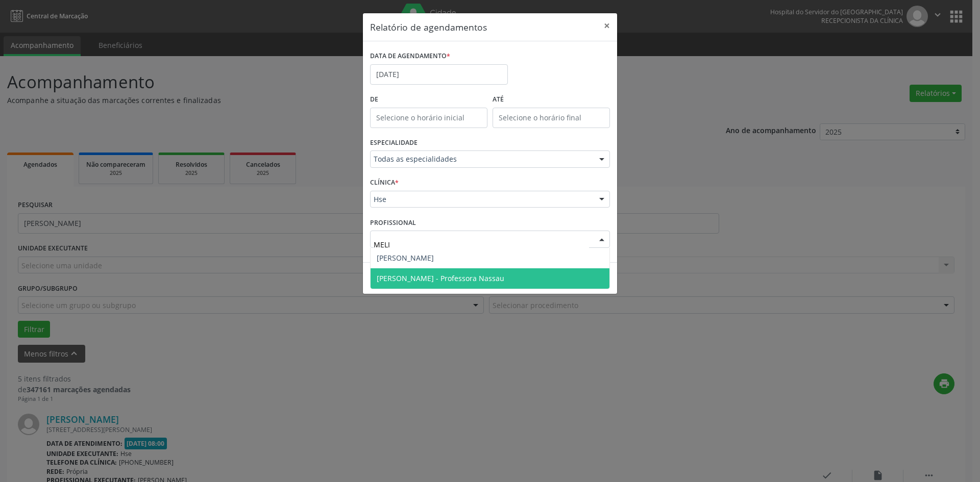  What do you see at coordinates (385, 183) in the screenshot?
I see `label: CLÍNICA` at bounding box center [385, 183].